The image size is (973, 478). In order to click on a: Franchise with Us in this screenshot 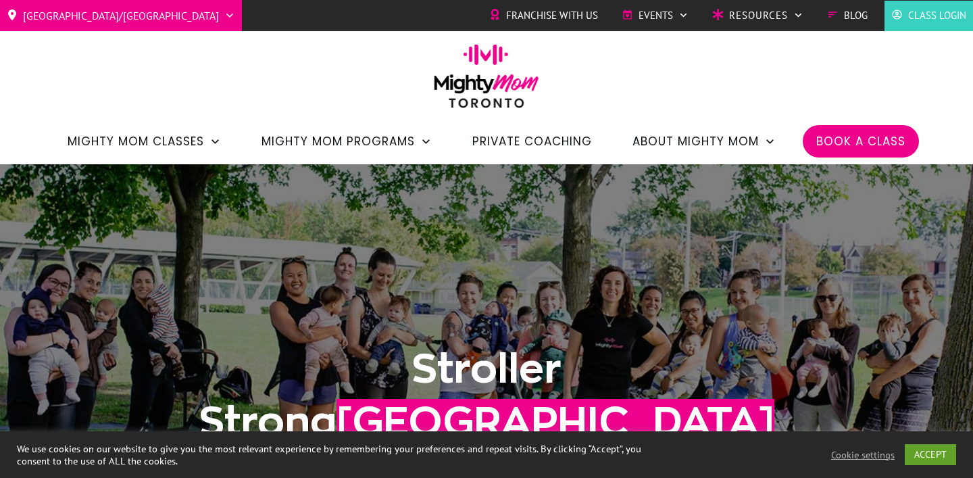, I will do `click(543, 16)`.